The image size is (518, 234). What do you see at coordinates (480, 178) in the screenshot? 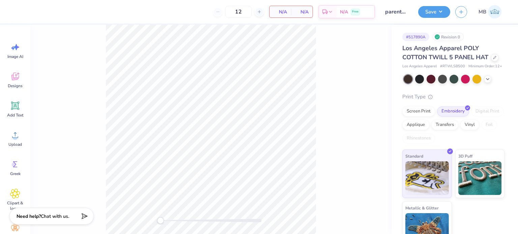
I see `img: 3D Puff` at bounding box center [480, 178].